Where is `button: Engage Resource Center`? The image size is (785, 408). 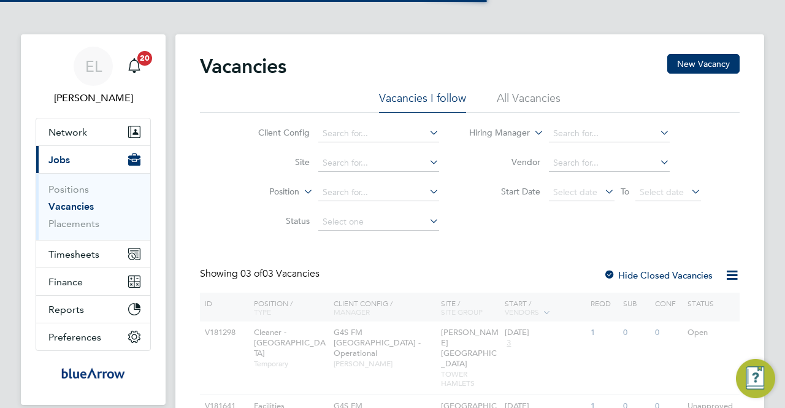 button: Engage Resource Center is located at coordinates (755, 378).